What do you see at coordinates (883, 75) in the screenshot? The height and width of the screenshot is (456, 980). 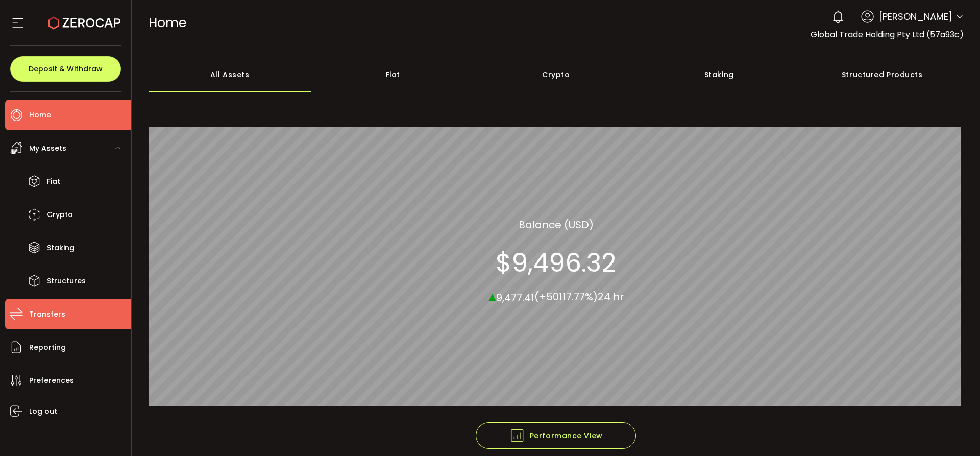 I see `div: Structured Products` at bounding box center [883, 75].